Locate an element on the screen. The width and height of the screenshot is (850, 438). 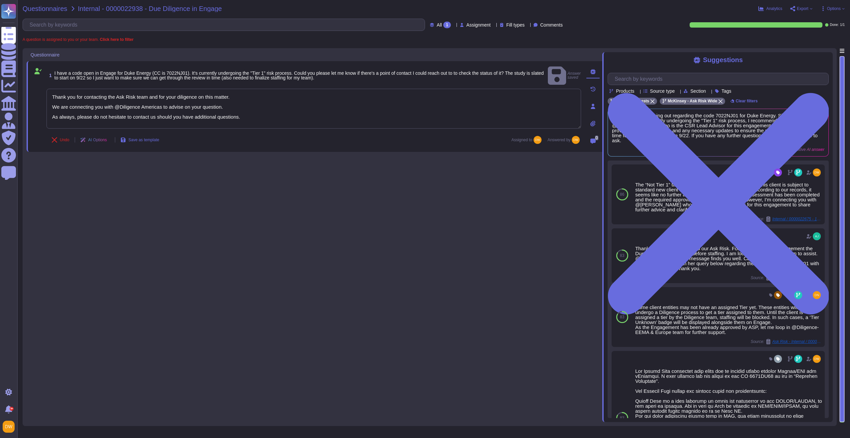
span: I have a code open in Engage for Duke Energy (CC is 7022NJ01). It's currently undergoing the "Tie... is located at coordinates (299, 75).